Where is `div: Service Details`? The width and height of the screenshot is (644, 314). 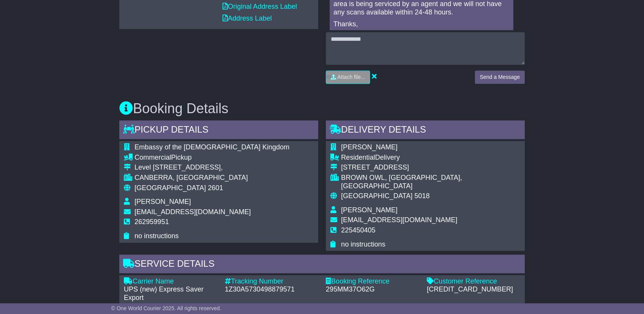
div: Service Details is located at coordinates (322, 264).